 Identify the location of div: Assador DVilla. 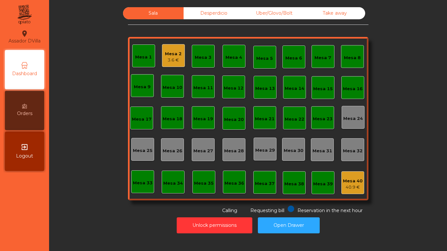
(25, 37).